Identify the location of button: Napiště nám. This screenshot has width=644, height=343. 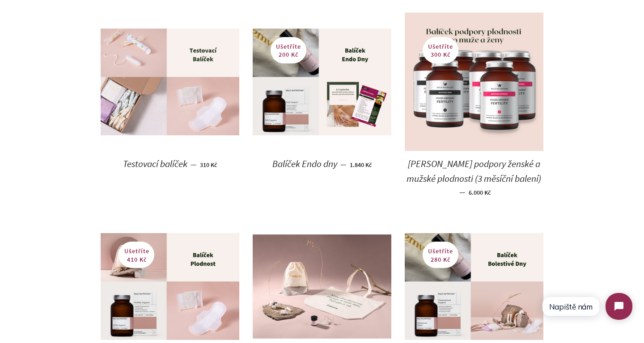
(37, 21).